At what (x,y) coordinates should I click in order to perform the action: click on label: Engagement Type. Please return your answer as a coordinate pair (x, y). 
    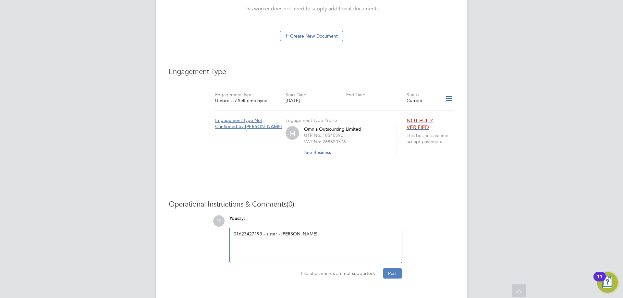
    Looking at the image, I should click on (234, 95).